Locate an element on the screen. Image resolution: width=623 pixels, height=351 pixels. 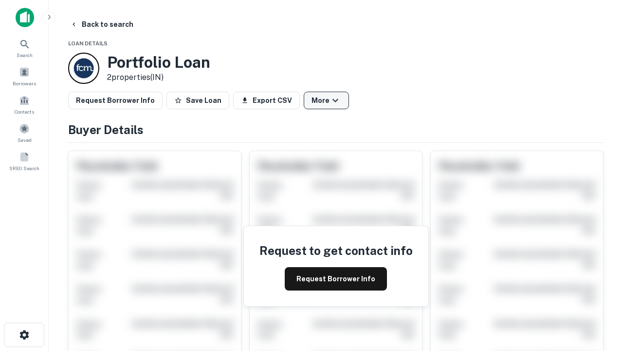
a: Contacts is located at coordinates (24, 104).